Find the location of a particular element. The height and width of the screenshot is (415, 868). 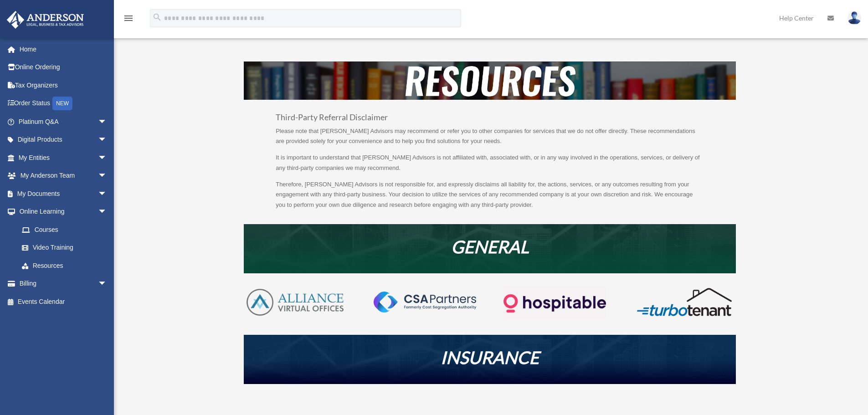

a: Resources is located at coordinates (64, 265).